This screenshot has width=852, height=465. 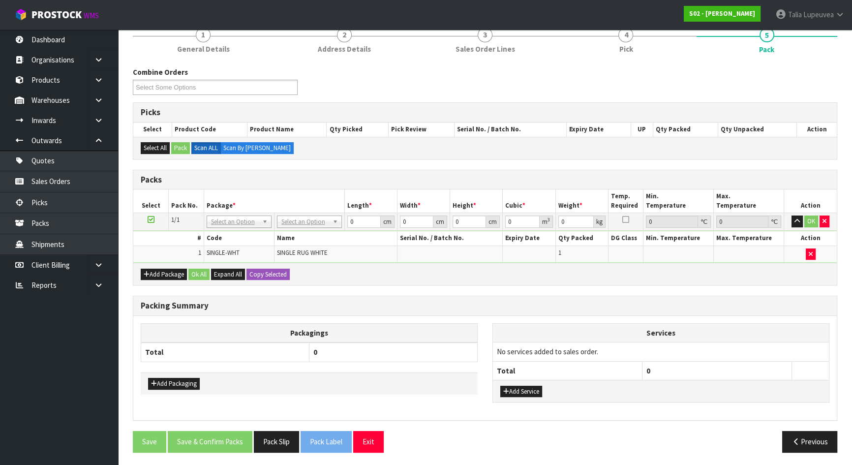 I want to click on th: Length, so click(x=371, y=201).